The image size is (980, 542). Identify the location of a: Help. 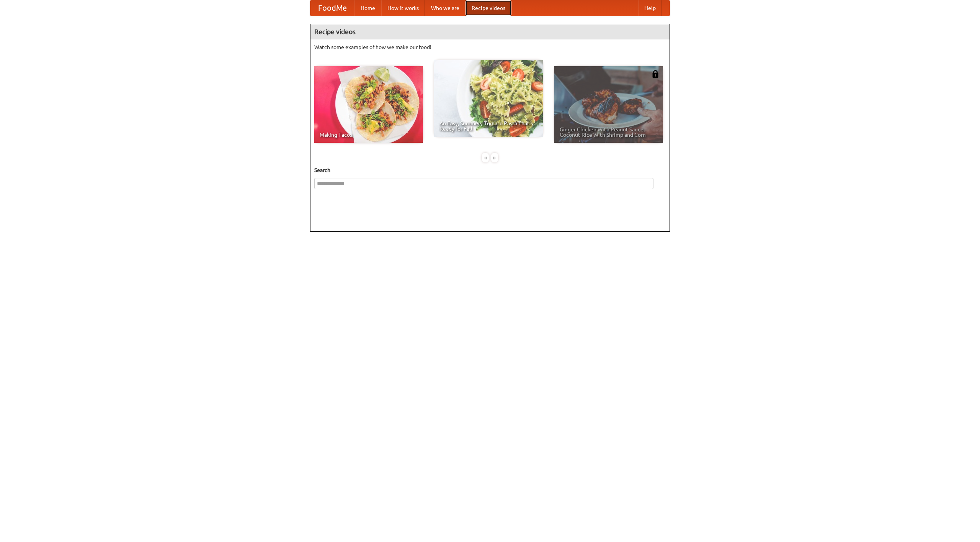
(650, 8).